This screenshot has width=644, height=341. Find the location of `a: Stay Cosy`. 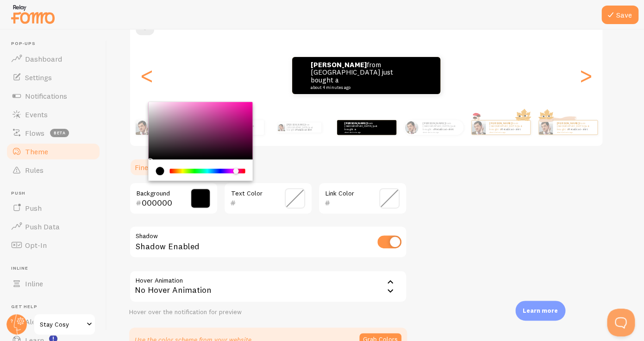

a: Stay Cosy is located at coordinates (65, 324).